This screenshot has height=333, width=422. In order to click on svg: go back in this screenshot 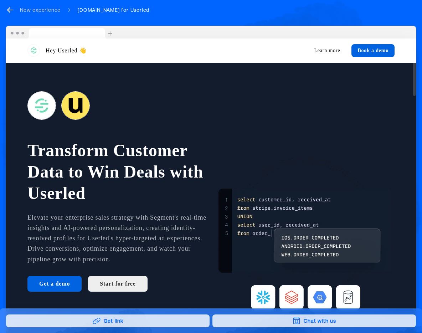, I will do `click(10, 10)`.